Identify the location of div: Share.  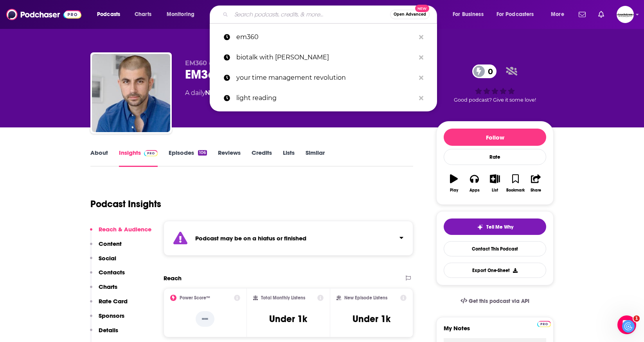
(536, 191).